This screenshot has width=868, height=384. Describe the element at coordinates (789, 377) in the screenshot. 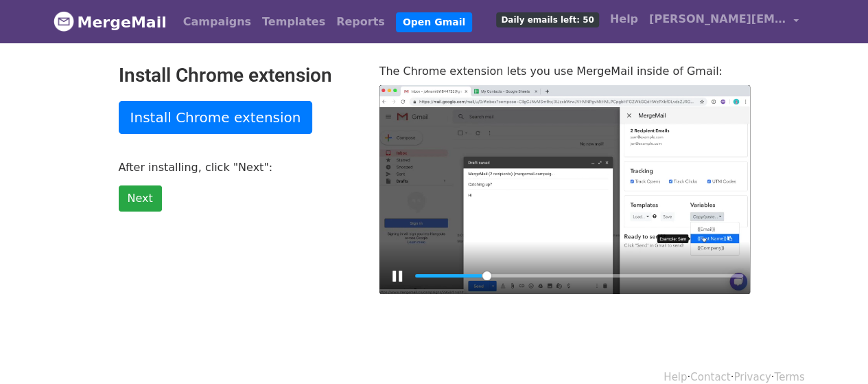

I see `a: Terms` at that location.